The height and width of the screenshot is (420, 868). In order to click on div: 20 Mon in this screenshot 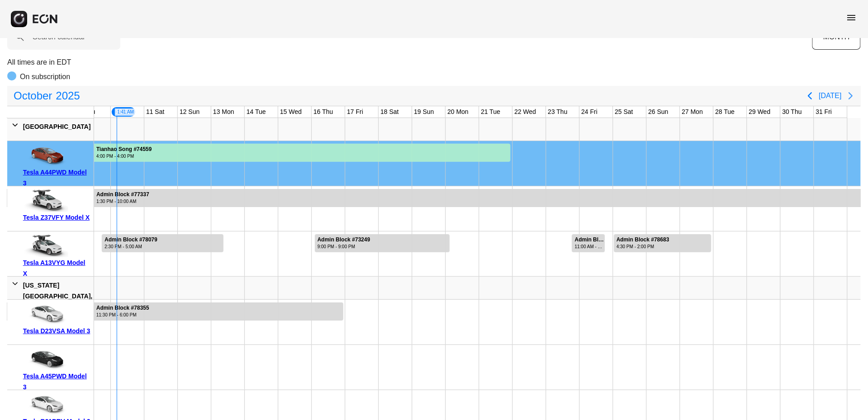, I will do `click(458, 111)`.